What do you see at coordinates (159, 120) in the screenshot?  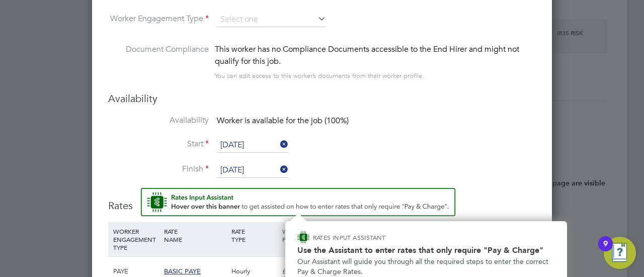 I see `label: Availability` at bounding box center [159, 120].